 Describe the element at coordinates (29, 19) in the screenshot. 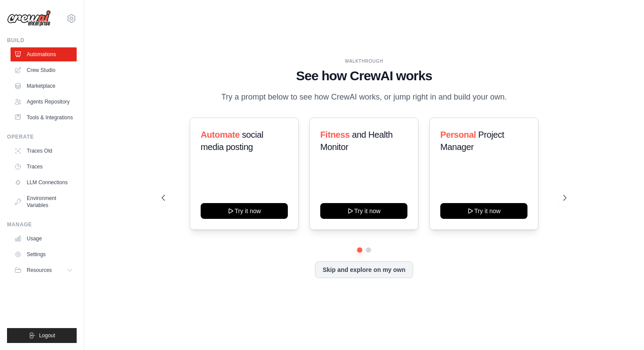

I see `img: Logo` at that location.